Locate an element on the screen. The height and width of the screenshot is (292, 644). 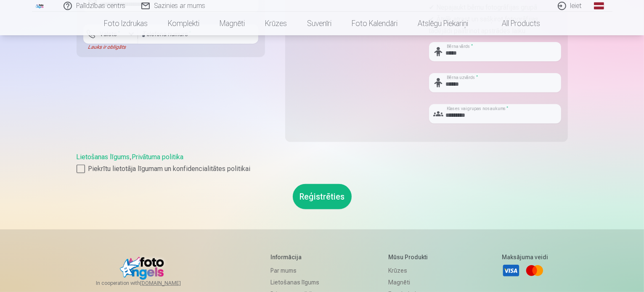
a: All products is located at coordinates (514, 23).